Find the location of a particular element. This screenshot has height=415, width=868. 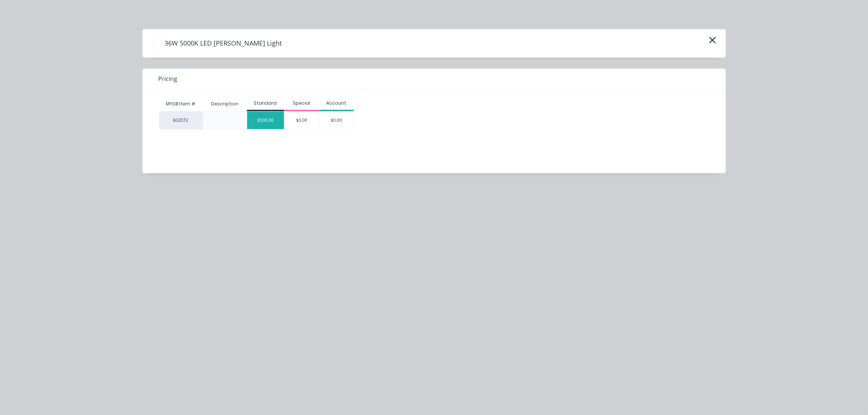

div: $500.00 is located at coordinates (266, 120).